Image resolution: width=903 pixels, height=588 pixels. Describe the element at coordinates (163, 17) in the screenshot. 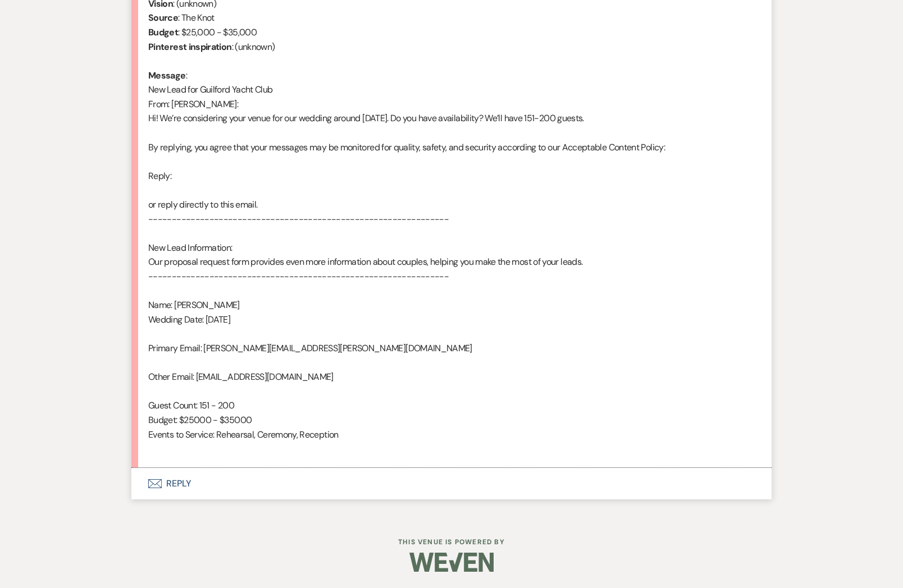

I see `b: Source` at that location.